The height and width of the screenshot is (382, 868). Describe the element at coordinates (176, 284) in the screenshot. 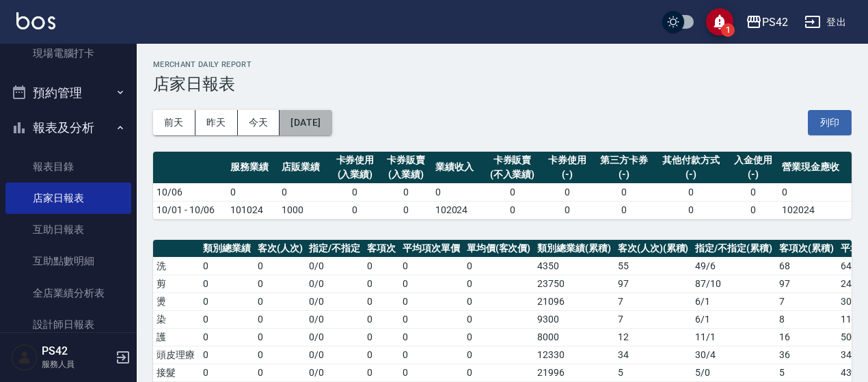

I see `td: 剪` at that location.